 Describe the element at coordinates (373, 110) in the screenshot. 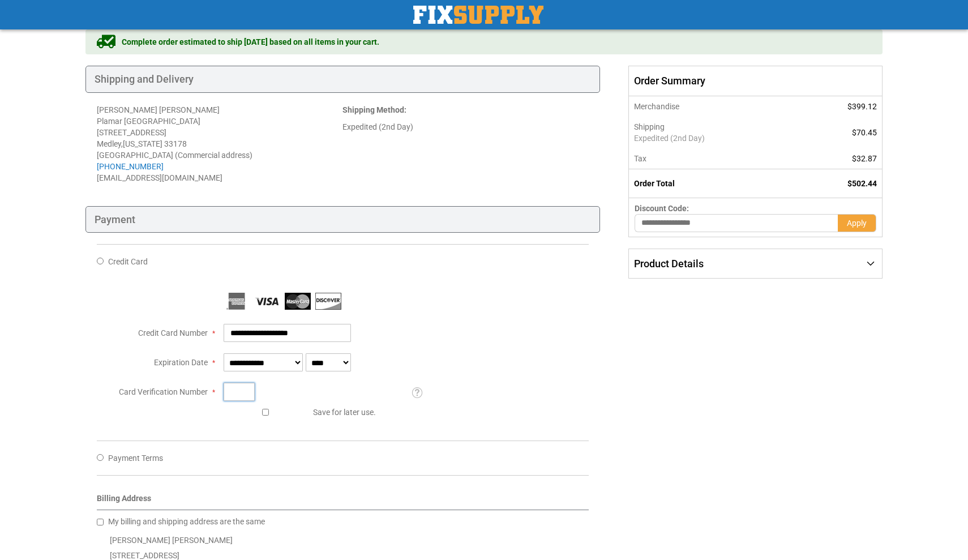

I see `span: Shipping Method` at that location.